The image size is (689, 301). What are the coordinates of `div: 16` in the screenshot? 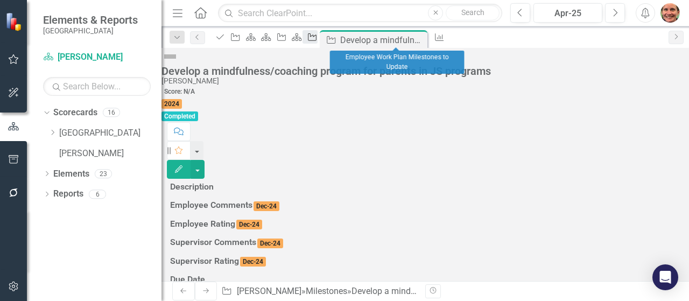 It's located at (111, 113).